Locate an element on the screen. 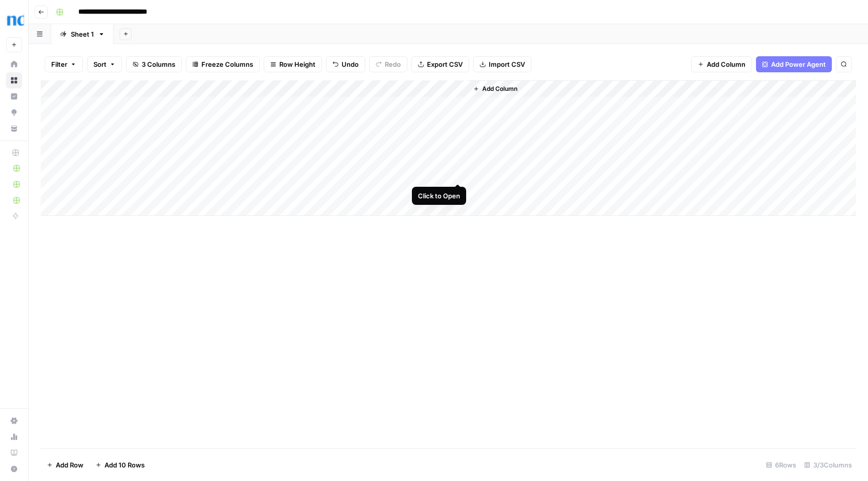  span: Filter is located at coordinates (59, 64).